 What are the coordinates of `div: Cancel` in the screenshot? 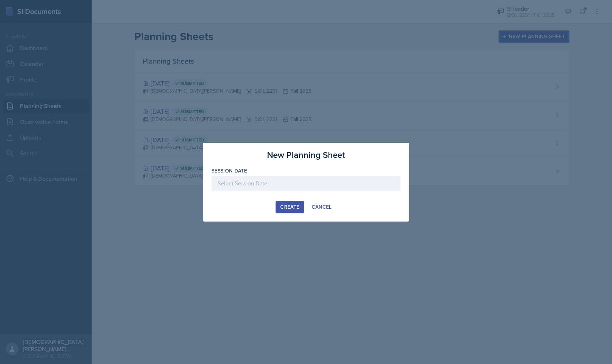 It's located at (322, 207).